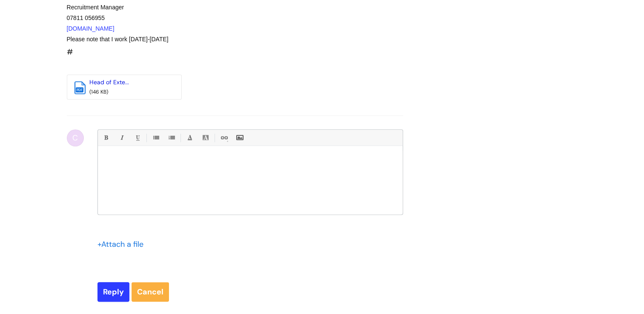  Describe the element at coordinates (123, 92) in the screenshot. I see `div: (146 KB)` at that location.